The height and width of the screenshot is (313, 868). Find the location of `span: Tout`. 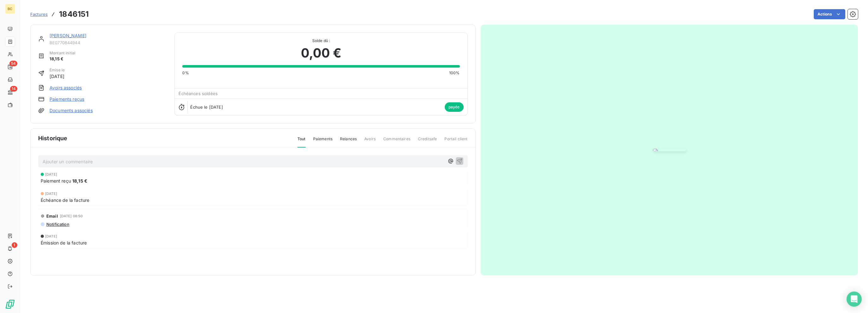

span: Tout is located at coordinates (302, 142).